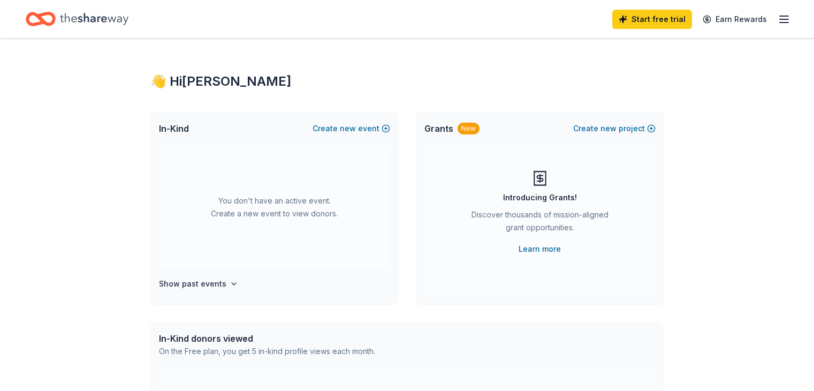 Image resolution: width=814 pixels, height=391 pixels. I want to click on div: New, so click(468, 128).